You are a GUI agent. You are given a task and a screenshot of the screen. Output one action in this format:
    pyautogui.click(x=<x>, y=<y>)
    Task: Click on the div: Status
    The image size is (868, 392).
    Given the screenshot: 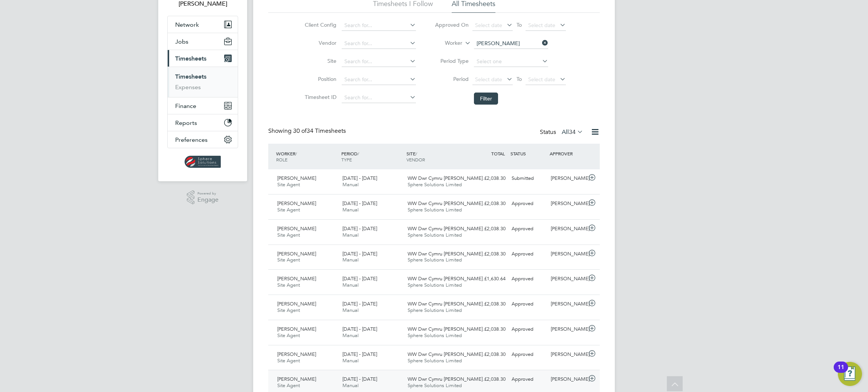 What is the action you would take?
    pyautogui.click(x=562, y=132)
    